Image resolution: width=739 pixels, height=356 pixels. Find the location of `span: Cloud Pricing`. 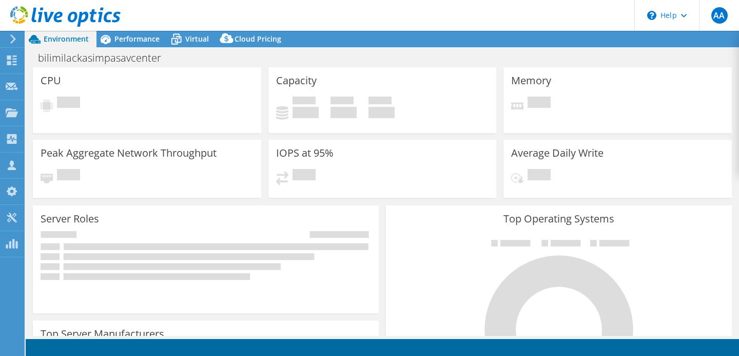

span: Cloud Pricing is located at coordinates (258, 38).